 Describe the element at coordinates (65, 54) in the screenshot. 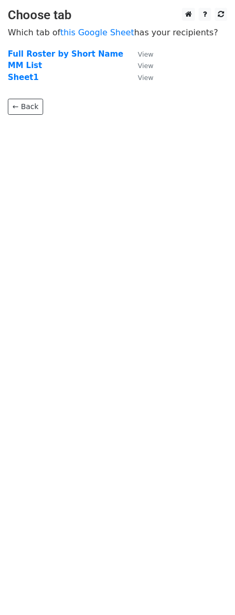

I see `strong: Full Roster by Short Name` at that location.